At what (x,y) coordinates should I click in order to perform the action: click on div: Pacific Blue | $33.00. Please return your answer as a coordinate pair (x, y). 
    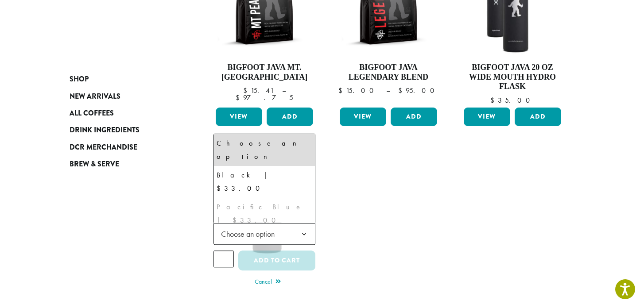
    Looking at the image, I should click on (264, 214).